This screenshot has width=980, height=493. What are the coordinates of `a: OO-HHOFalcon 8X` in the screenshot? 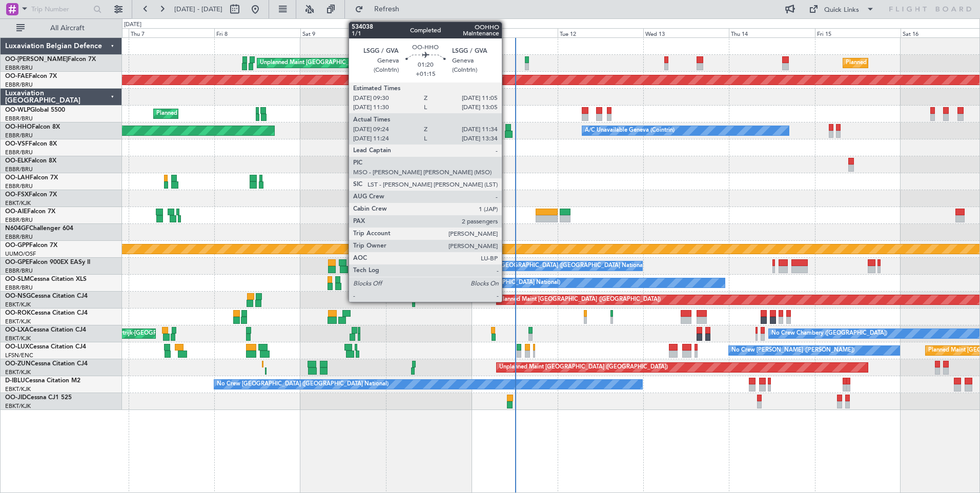 It's located at (32, 127).